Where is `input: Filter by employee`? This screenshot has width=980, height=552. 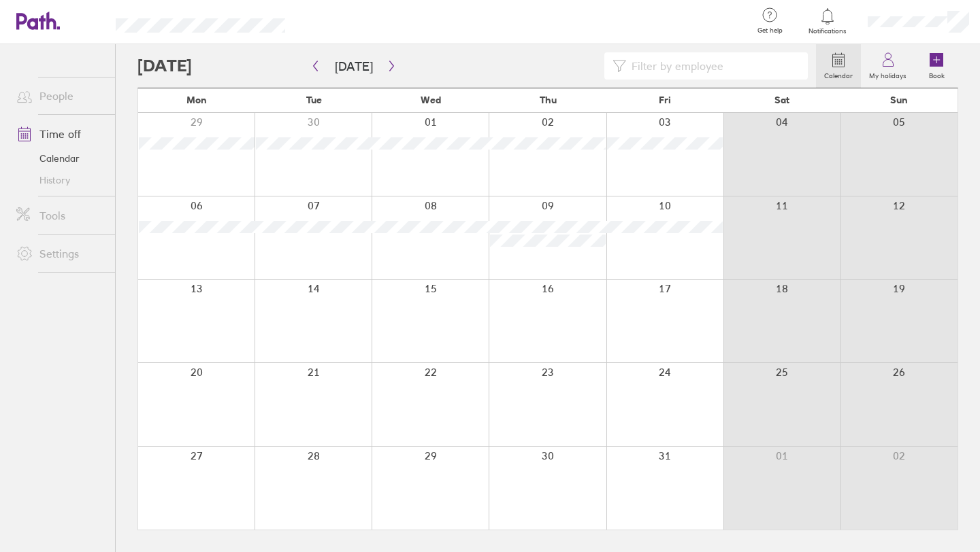
input: Filter by employee is located at coordinates (712, 66).